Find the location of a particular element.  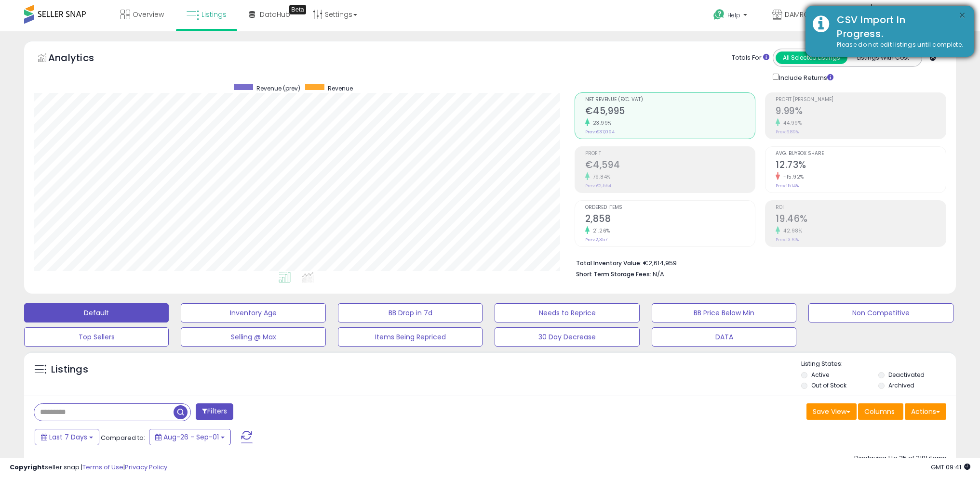

p: Listing States: is located at coordinates (879, 364).